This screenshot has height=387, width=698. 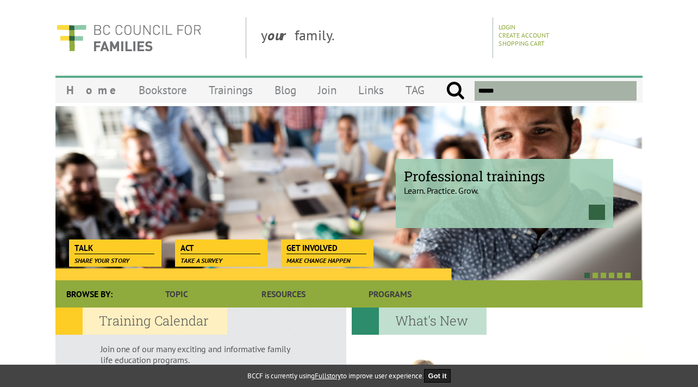 I want to click on a: Act Take a survey, so click(x=220, y=247).